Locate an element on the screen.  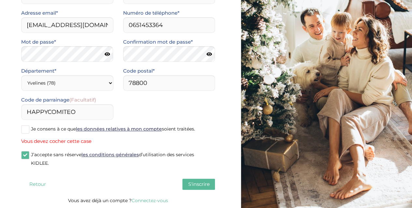
label: Mot de passe* is located at coordinates (38, 42).